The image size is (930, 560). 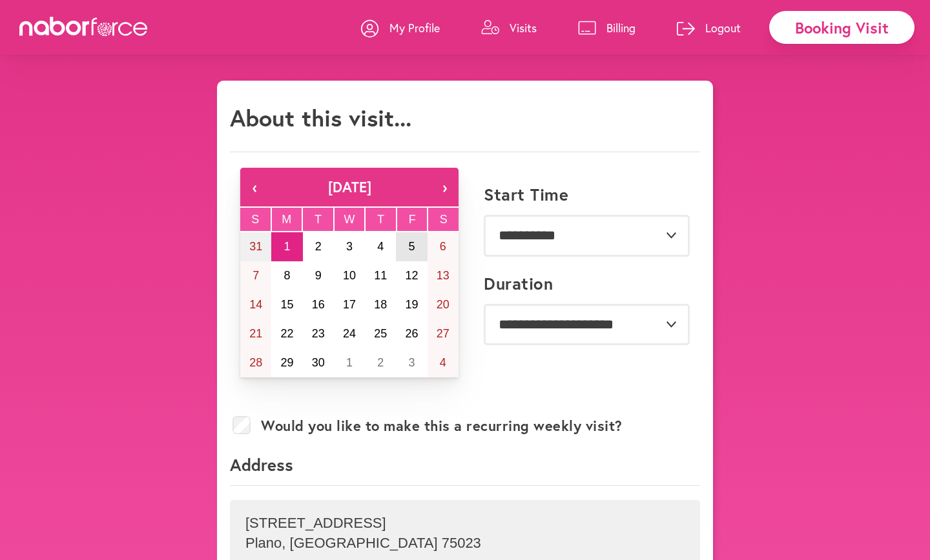 I want to click on button: September 24, 2025, so click(x=350, y=334).